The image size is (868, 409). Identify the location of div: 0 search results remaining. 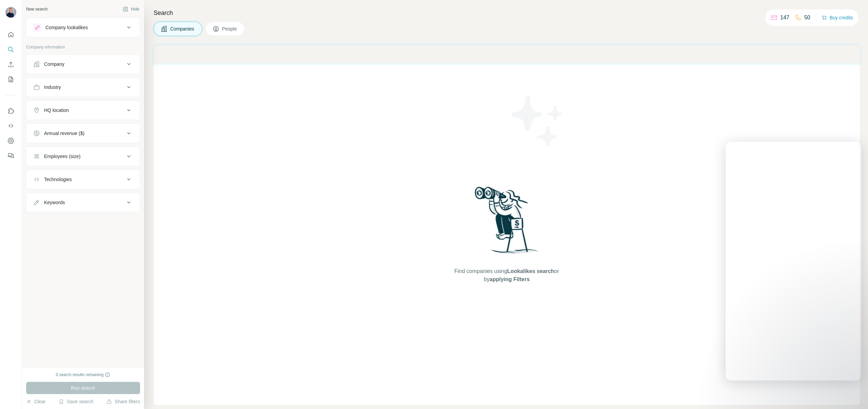
(83, 375).